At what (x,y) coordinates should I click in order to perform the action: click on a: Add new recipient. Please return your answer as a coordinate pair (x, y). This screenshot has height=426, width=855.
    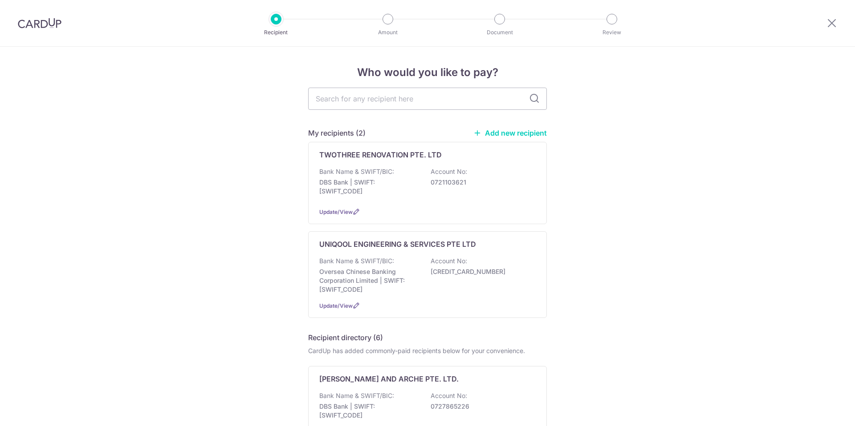
    Looking at the image, I should click on (510, 133).